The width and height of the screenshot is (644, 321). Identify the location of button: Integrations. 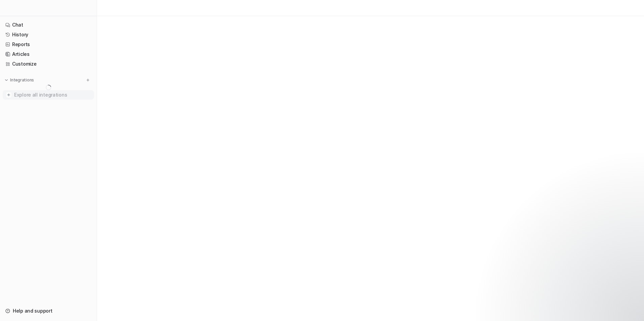
(19, 80).